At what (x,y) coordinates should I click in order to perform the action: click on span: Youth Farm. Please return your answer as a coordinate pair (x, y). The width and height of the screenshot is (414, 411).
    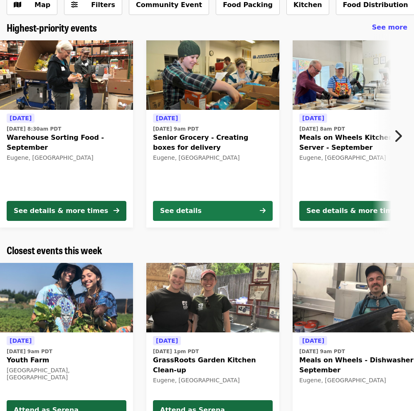
    Looking at the image, I should click on (67, 360).